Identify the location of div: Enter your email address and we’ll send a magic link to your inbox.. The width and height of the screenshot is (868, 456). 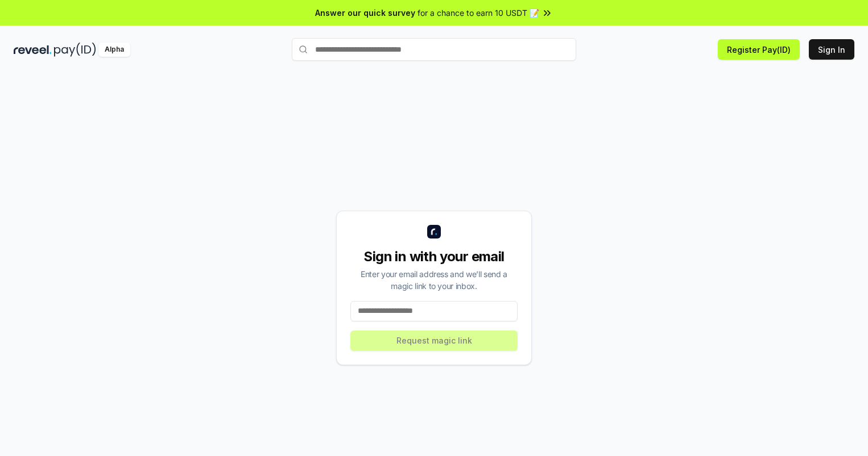
(434, 280).